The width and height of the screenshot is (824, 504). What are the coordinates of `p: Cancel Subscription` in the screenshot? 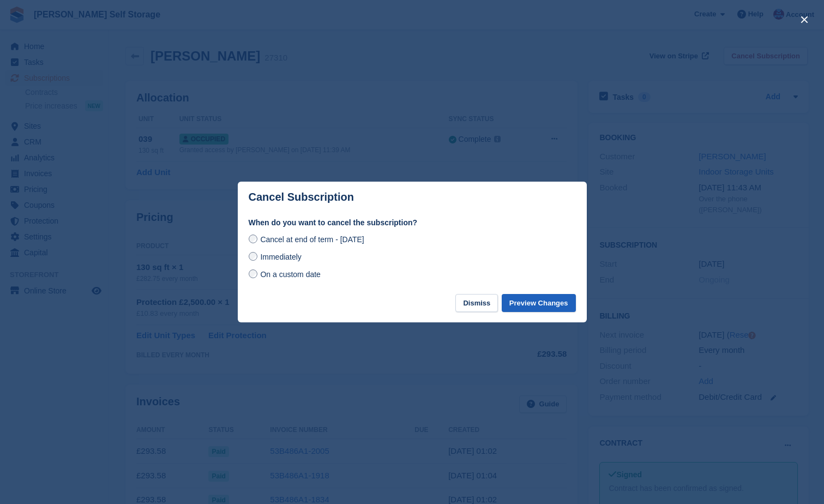 It's located at (301, 197).